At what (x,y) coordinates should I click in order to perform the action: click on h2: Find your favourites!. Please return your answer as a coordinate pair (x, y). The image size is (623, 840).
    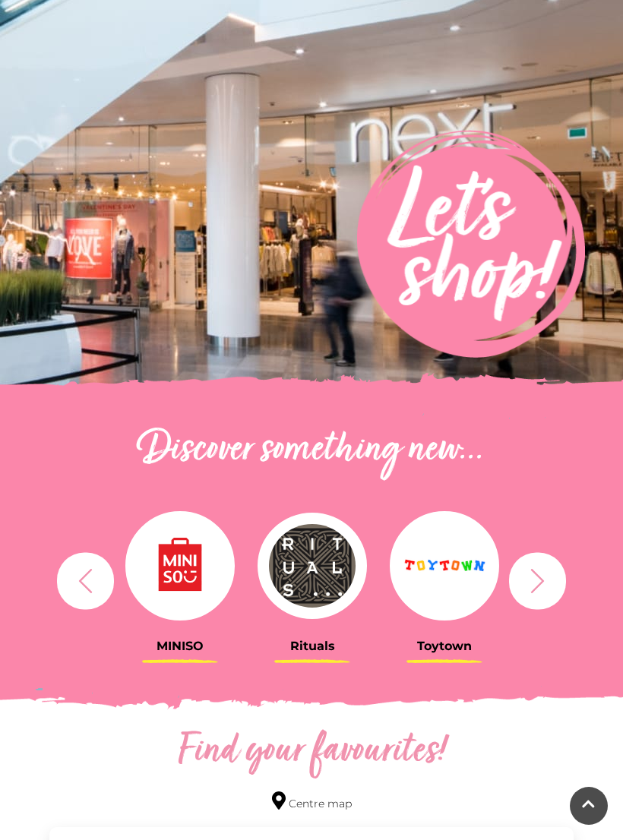
    Looking at the image, I should click on (312, 752).